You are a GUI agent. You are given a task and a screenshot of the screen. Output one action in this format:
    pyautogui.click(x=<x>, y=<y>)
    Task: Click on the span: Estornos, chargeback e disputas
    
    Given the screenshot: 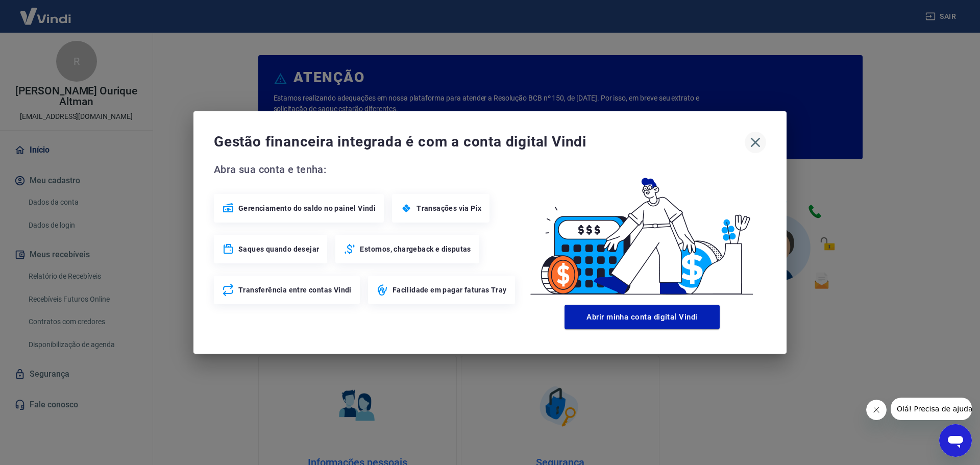 What is the action you would take?
    pyautogui.click(x=415, y=249)
    